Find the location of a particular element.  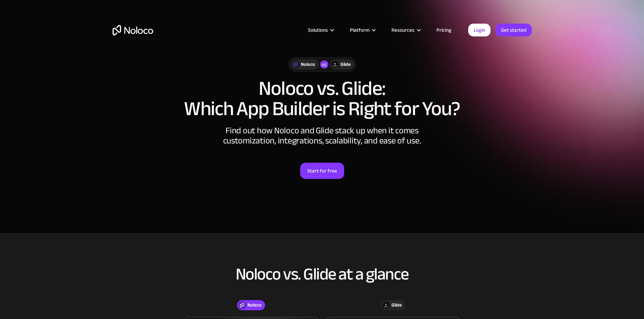

h2: Noloco vs. Glide at a glance is located at coordinates (322, 274).